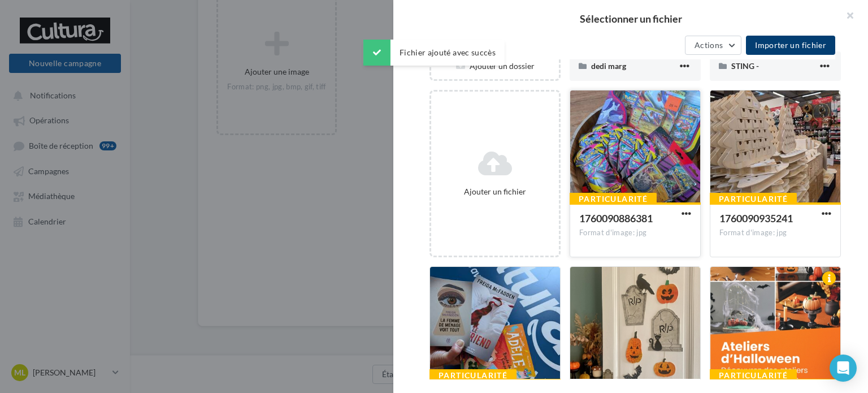 The image size is (868, 393). What do you see at coordinates (609, 65) in the screenshot?
I see `span: dedi marg` at bounding box center [609, 65].